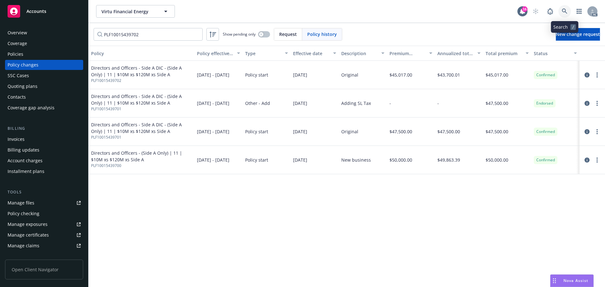  What do you see at coordinates (142, 71) in the screenshot?
I see `span: Directors and Officers - Side A DIC - (Side A Only) | 11 | $10M xs $120M xs Side A` at bounding box center [142, 71].